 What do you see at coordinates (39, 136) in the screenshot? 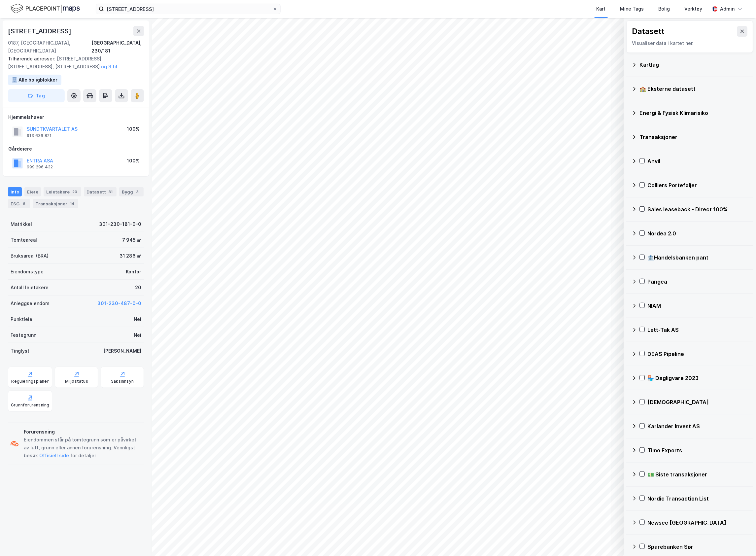
I see `div: 913 636 821` at bounding box center [39, 136].